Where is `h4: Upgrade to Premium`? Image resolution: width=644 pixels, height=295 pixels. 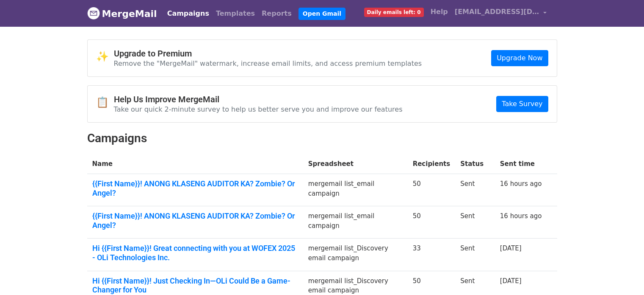 h4: Upgrade to Premium is located at coordinates (268, 54).